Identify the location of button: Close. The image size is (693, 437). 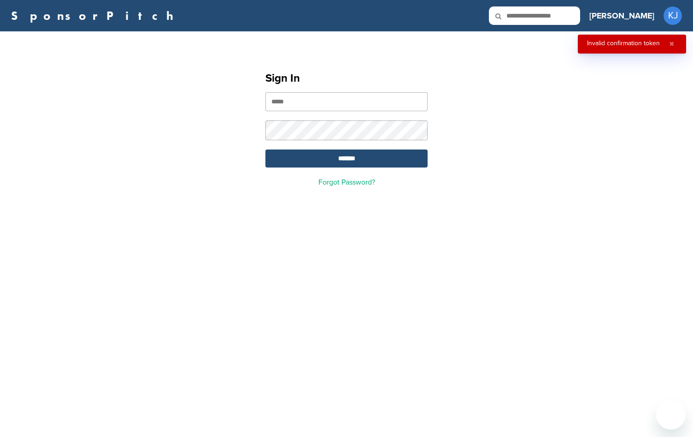
(672, 44).